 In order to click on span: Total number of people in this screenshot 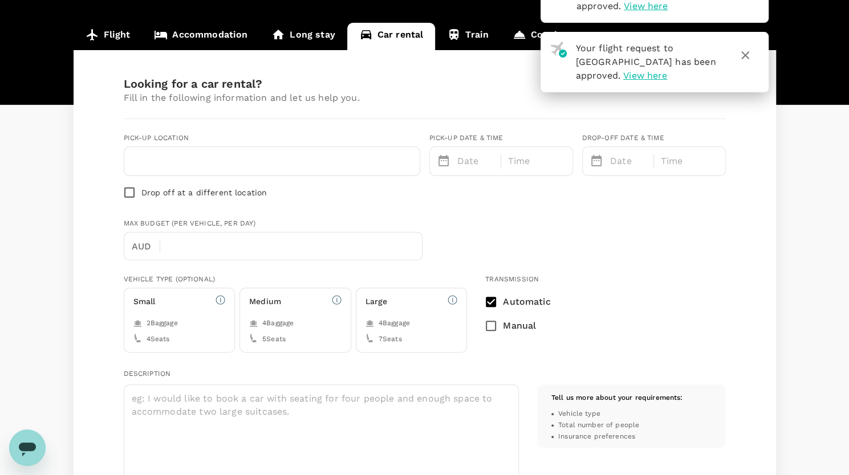, I will do `click(598, 426)`.